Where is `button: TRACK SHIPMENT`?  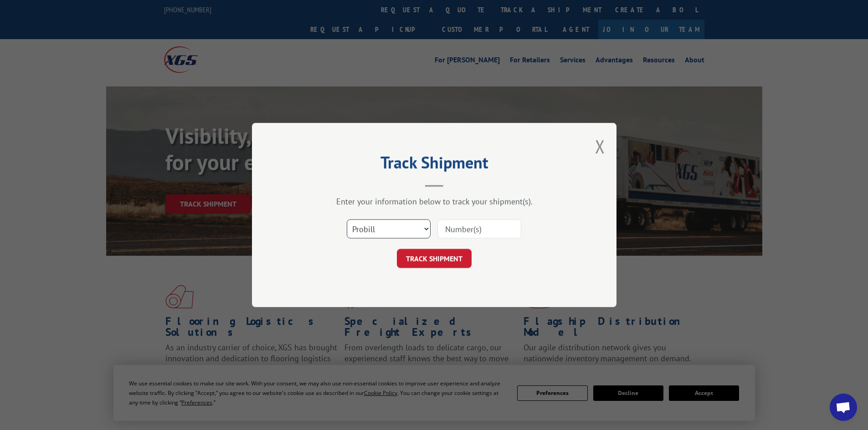
button: TRACK SHIPMENT is located at coordinates (434, 258).